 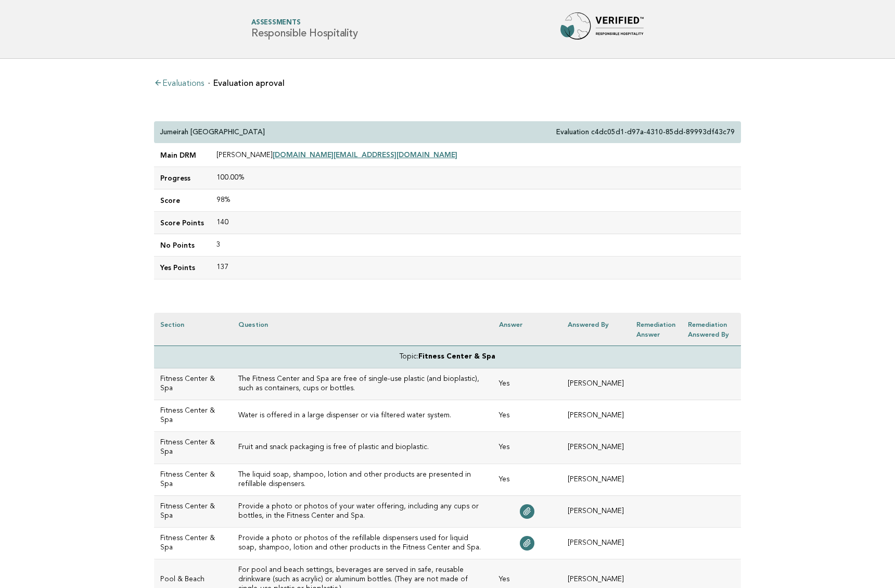 What do you see at coordinates (527, 329) in the screenshot?
I see `th: Answer` at bounding box center [527, 329].